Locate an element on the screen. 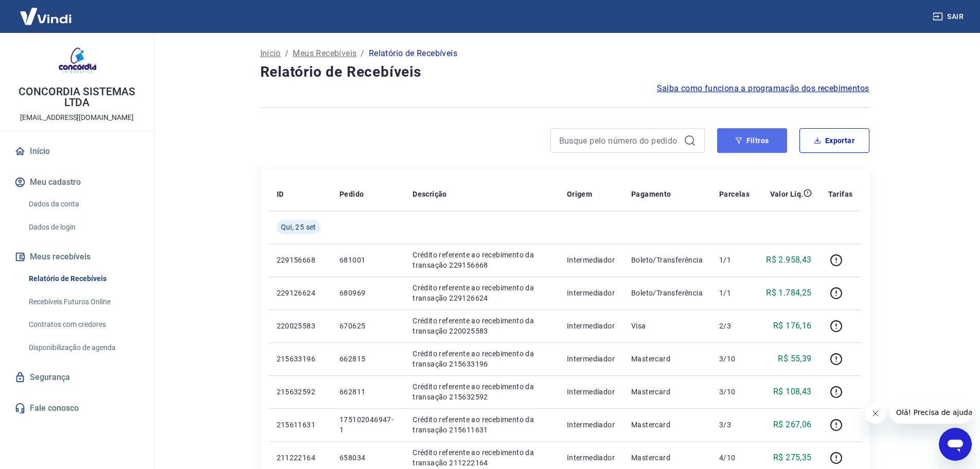 This screenshot has height=469, width=980. p: 4/10 is located at coordinates (734, 458).